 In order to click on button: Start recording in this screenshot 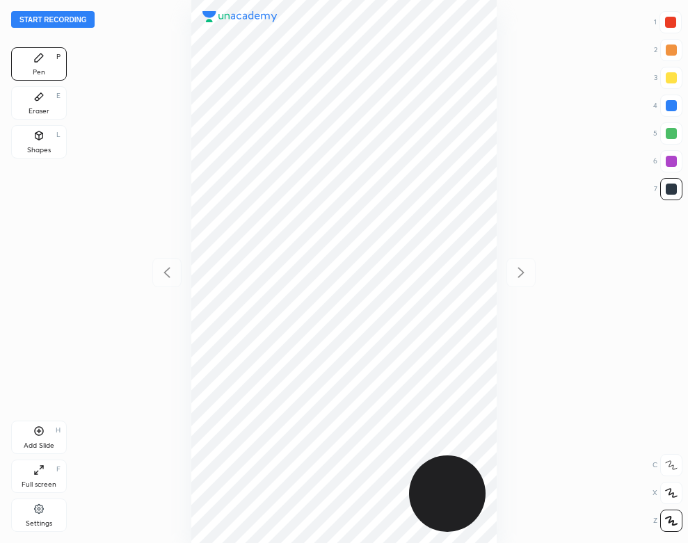, I will do `click(53, 19)`.